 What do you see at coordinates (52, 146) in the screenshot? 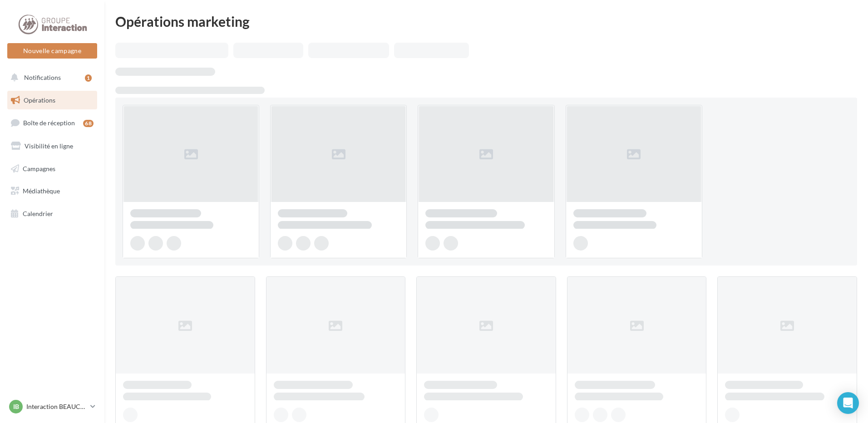
I see `a: Visibilité en ligne` at bounding box center [52, 146].